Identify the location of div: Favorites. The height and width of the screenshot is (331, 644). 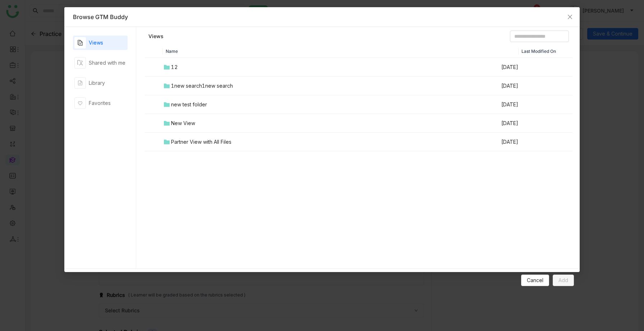
(100, 103).